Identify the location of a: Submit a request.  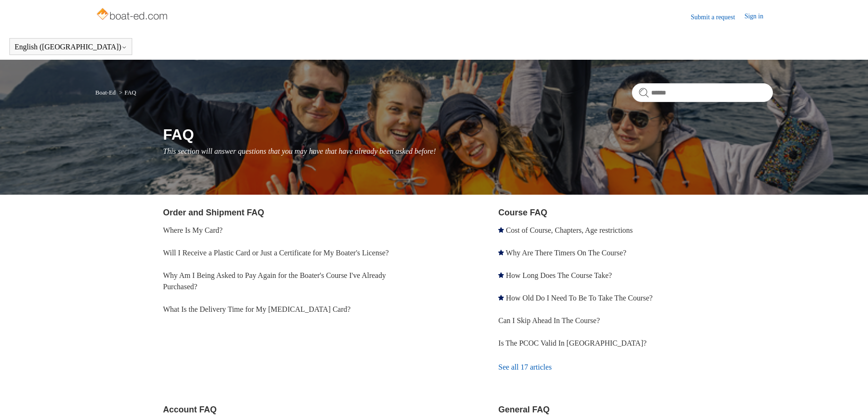
(717, 17).